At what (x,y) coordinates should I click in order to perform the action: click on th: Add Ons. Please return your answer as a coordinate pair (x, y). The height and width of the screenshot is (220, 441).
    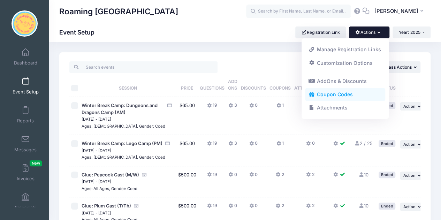
    Looking at the image, I should click on (233, 85).